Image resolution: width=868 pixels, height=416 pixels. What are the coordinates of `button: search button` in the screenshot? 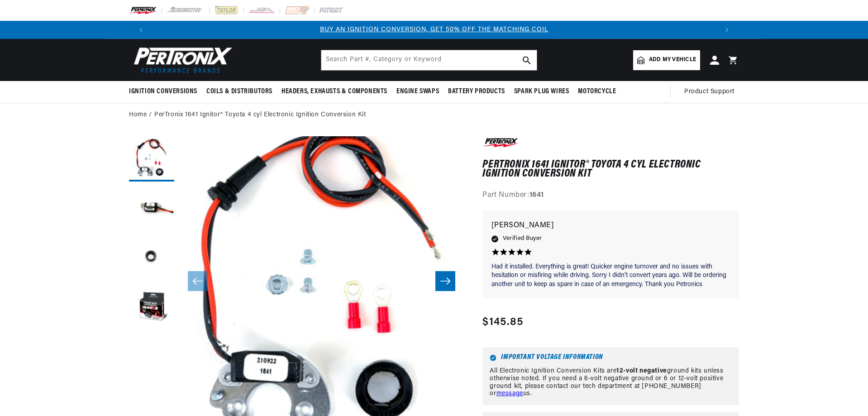 It's located at (527, 60).